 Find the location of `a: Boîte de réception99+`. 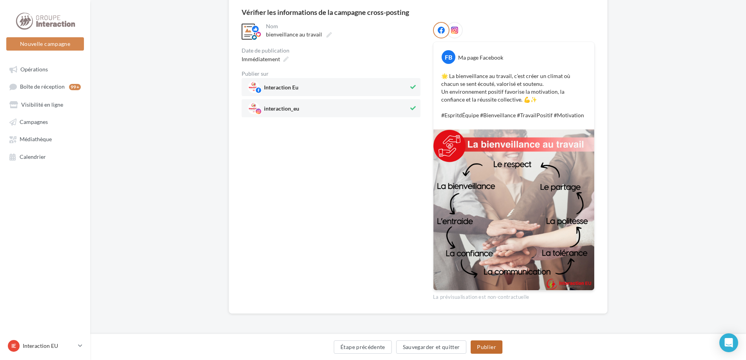

a: Boîte de réception99+ is located at coordinates (45, 86).